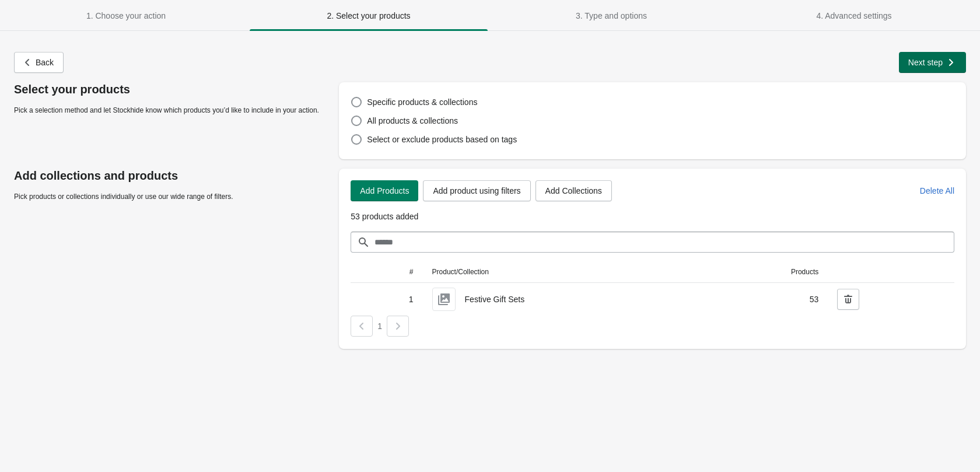 The image size is (980, 472). What do you see at coordinates (553, 272) in the screenshot?
I see `th: Product/Collection` at bounding box center [553, 272].